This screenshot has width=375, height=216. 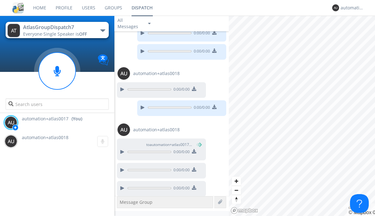 What do you see at coordinates (77, 119) in the screenshot?
I see `div: (You)` at bounding box center [77, 119].